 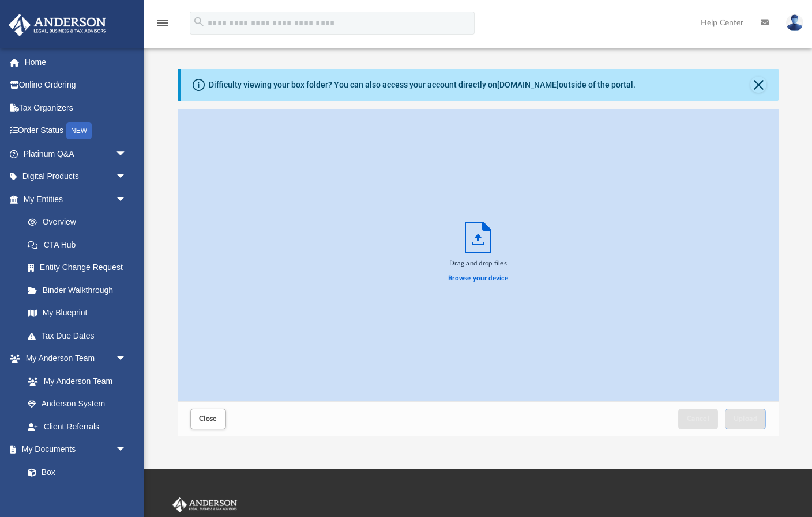 I want to click on a: Client Referrals, so click(x=77, y=427).